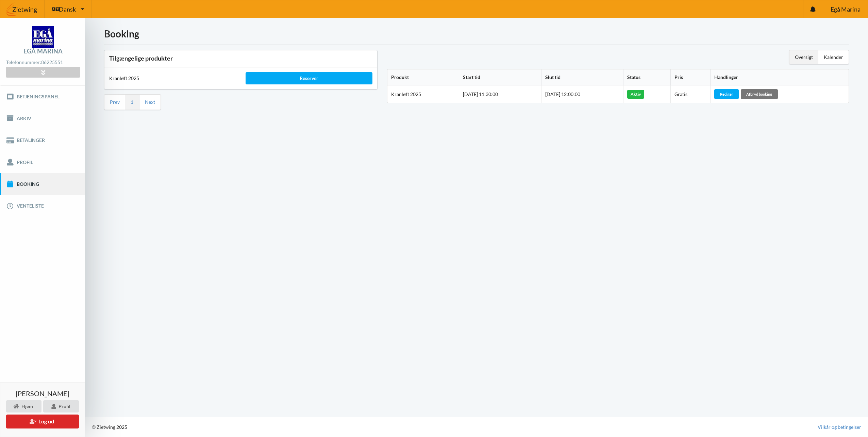  Describe the element at coordinates (132, 102) in the screenshot. I see `a: 1` at that location.